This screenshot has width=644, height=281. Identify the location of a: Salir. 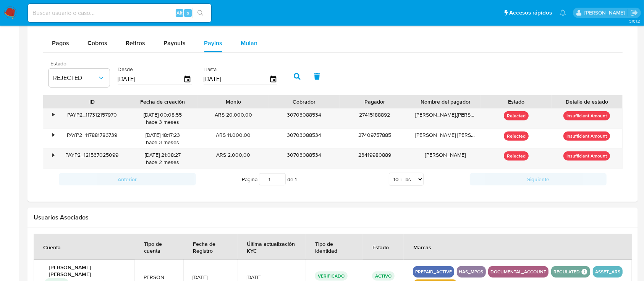
(634, 13).